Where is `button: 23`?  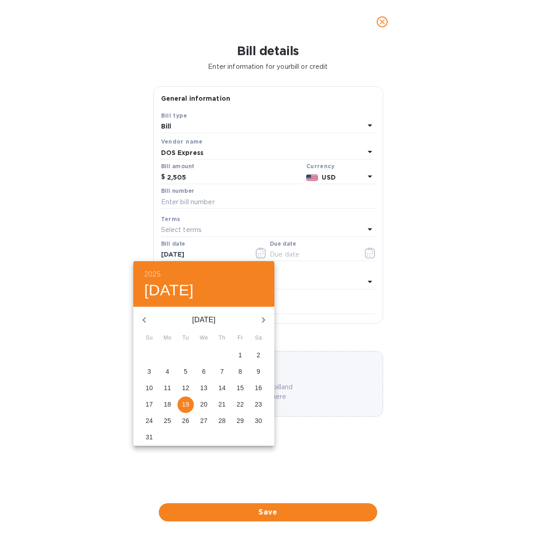
button: 23 is located at coordinates (259, 404).